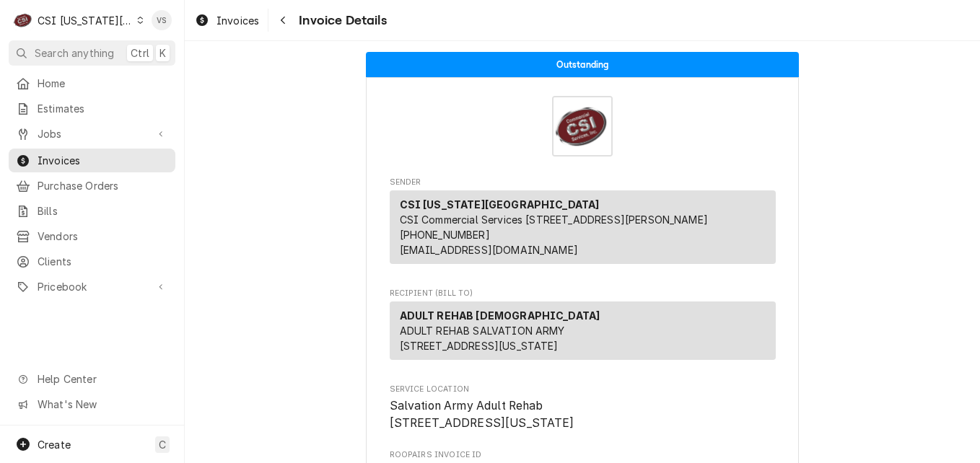 Image resolution: width=980 pixels, height=463 pixels. What do you see at coordinates (102, 403) in the screenshot?
I see `span: What's New` at bounding box center [102, 403].